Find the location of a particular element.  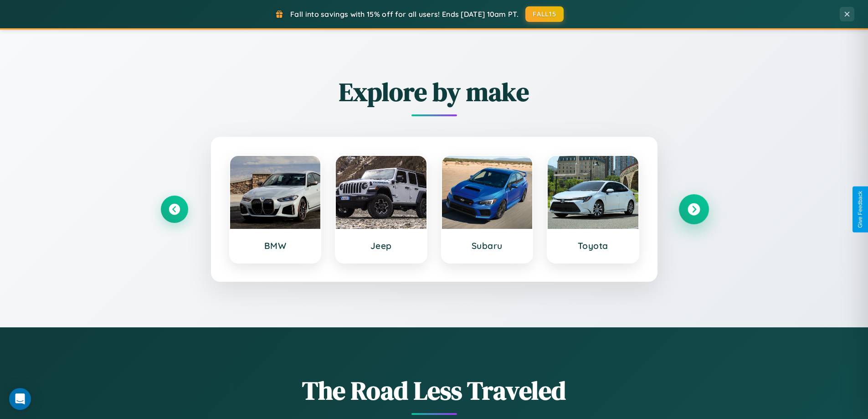

h3: BMW is located at coordinates (275, 246).